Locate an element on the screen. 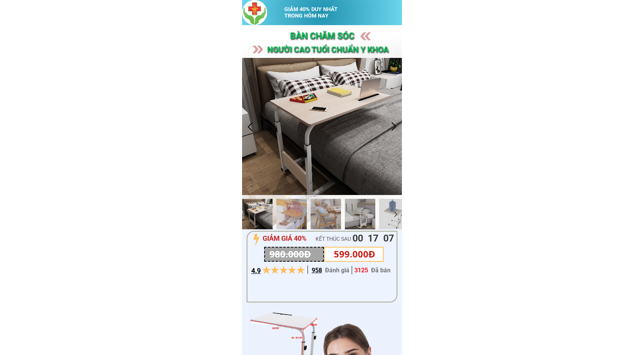  span: Đánh giá is located at coordinates (337, 270).